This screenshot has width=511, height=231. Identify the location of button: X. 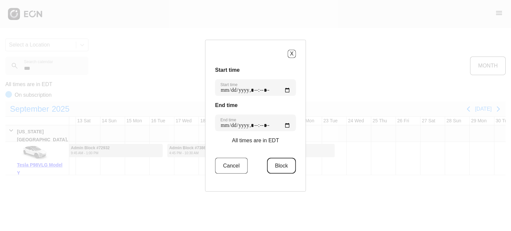
(292, 54).